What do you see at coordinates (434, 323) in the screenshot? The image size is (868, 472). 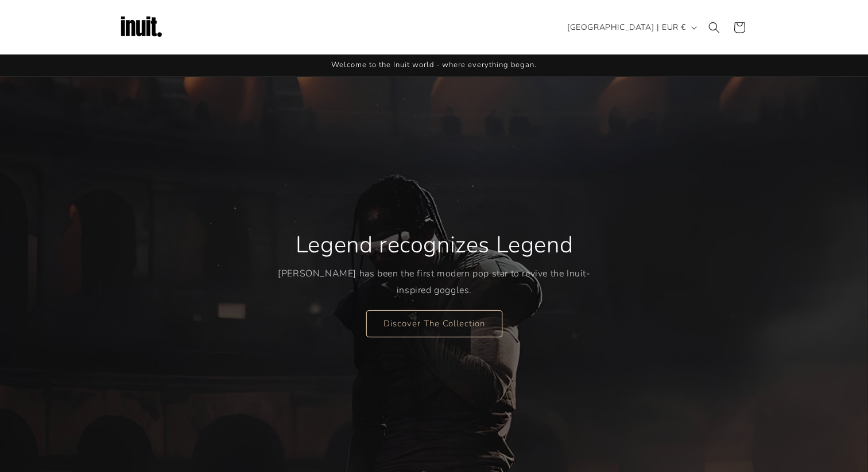 I see `a: Discover The Collection` at bounding box center [434, 323].